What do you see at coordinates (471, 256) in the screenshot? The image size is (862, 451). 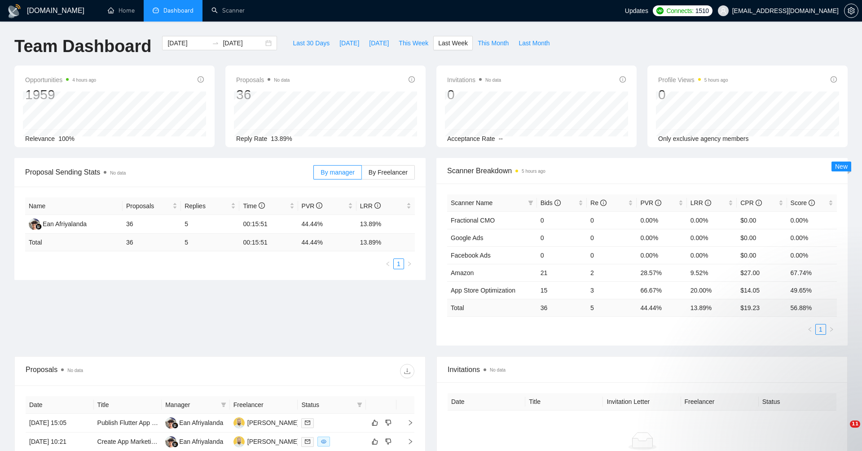 I see `a: Facebook Ads` at bounding box center [471, 256].